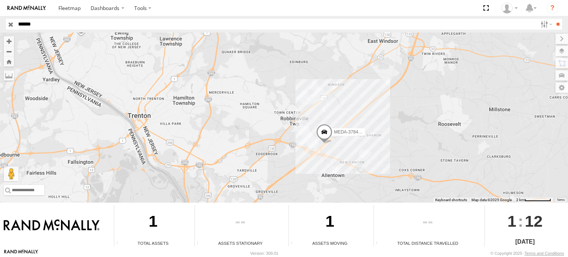 This screenshot has height=257, width=568. Describe the element at coordinates (294, 243) in the screenshot. I see `div: Total number of assets current in transit.` at that location.